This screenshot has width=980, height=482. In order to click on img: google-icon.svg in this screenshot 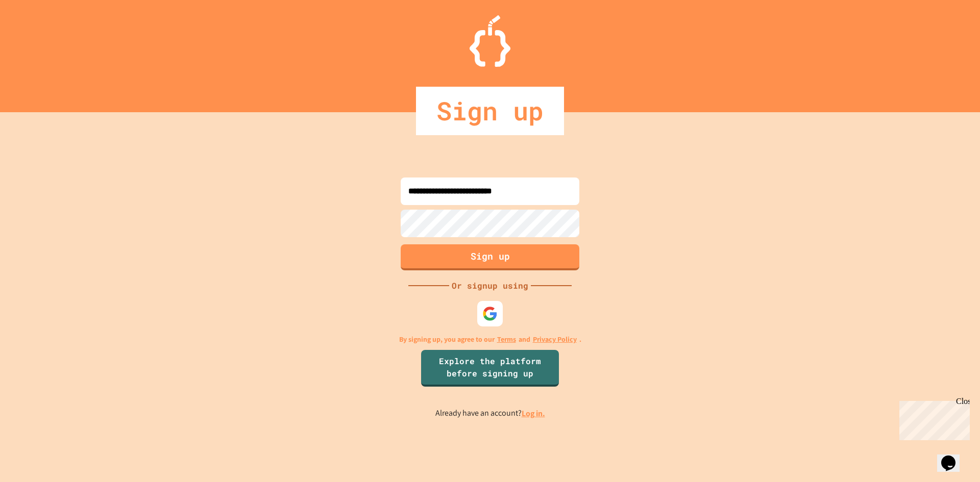, I will do `click(490, 314)`.